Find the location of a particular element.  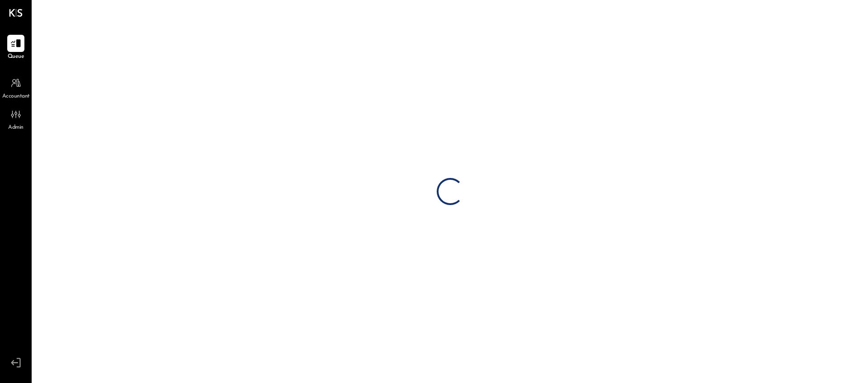

a: Admin is located at coordinates (16, 119).